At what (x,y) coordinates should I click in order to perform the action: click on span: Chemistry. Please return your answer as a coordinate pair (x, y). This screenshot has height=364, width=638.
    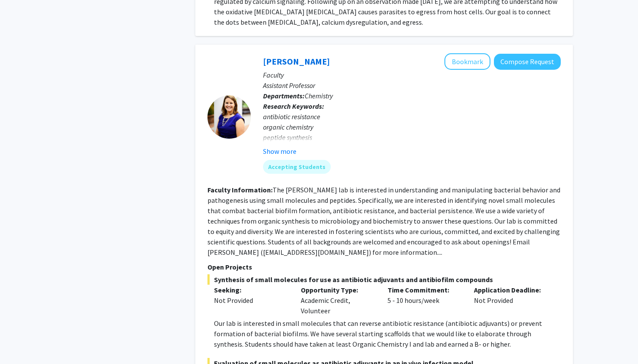
    Looking at the image, I should click on (318, 96).